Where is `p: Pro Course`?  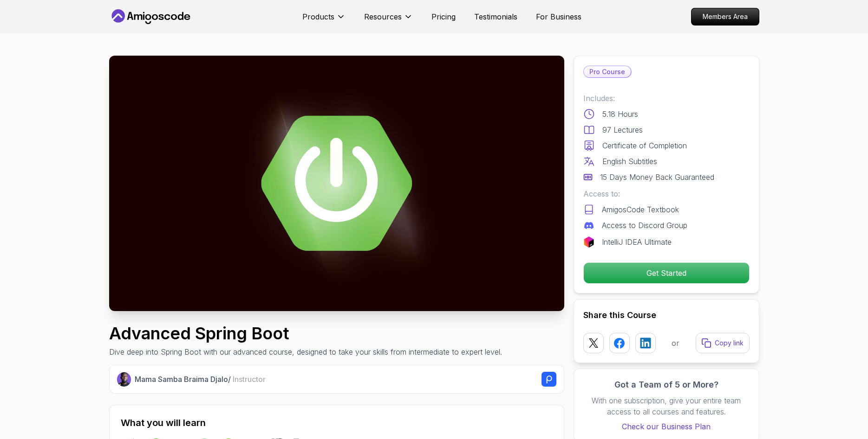
p: Pro Course is located at coordinates (607, 72).